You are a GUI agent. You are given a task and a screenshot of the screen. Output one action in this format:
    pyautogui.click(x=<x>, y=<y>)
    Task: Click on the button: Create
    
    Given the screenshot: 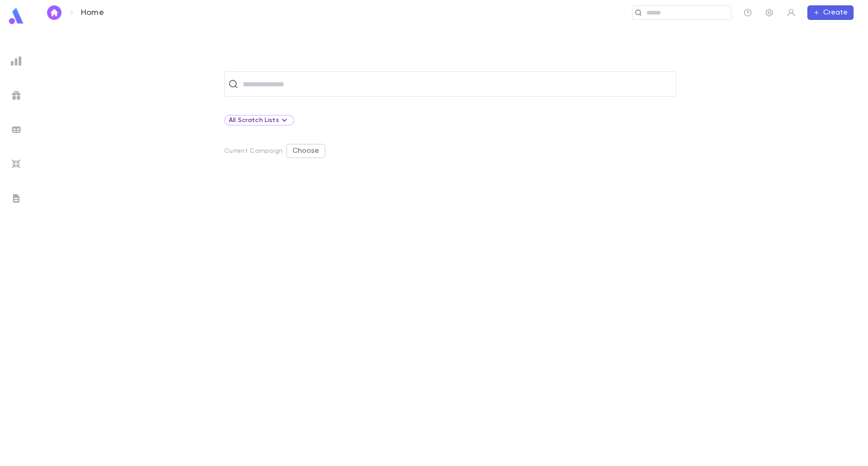 What is the action you would take?
    pyautogui.click(x=830, y=13)
    